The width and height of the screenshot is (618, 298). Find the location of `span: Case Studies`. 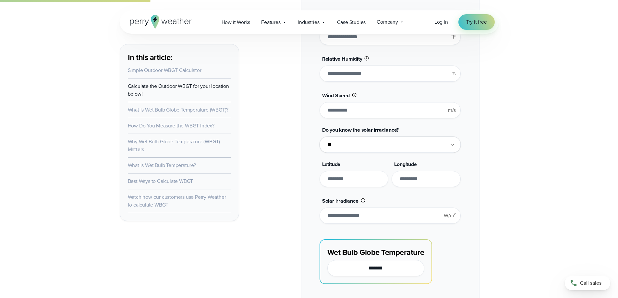

span: Case Studies is located at coordinates (351, 22).